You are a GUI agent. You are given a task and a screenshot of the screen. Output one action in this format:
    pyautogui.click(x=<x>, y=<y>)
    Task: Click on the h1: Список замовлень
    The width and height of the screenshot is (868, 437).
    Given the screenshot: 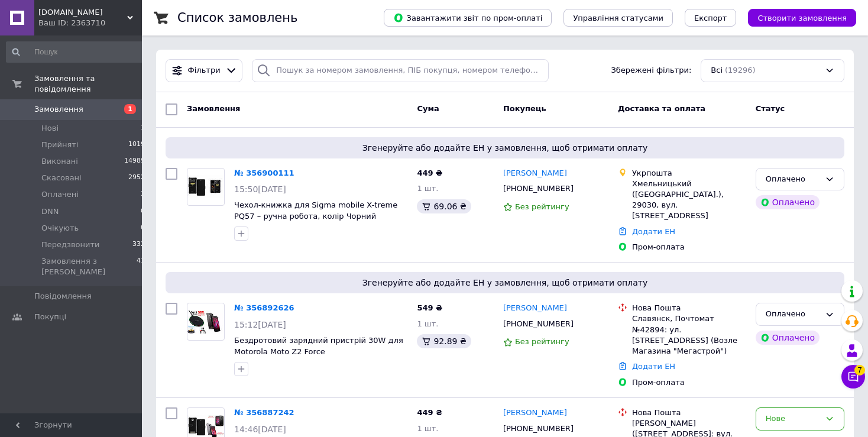 What is the action you would take?
    pyautogui.click(x=237, y=17)
    